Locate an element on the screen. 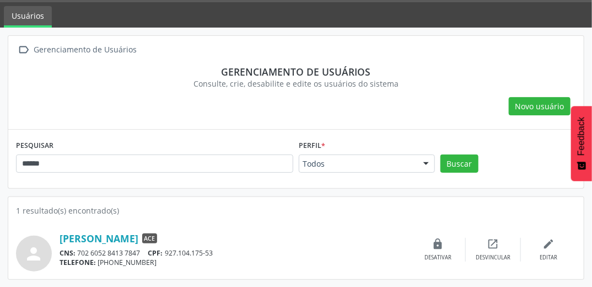 This screenshot has height=287, width=592. span: CPF: is located at coordinates (155, 253).